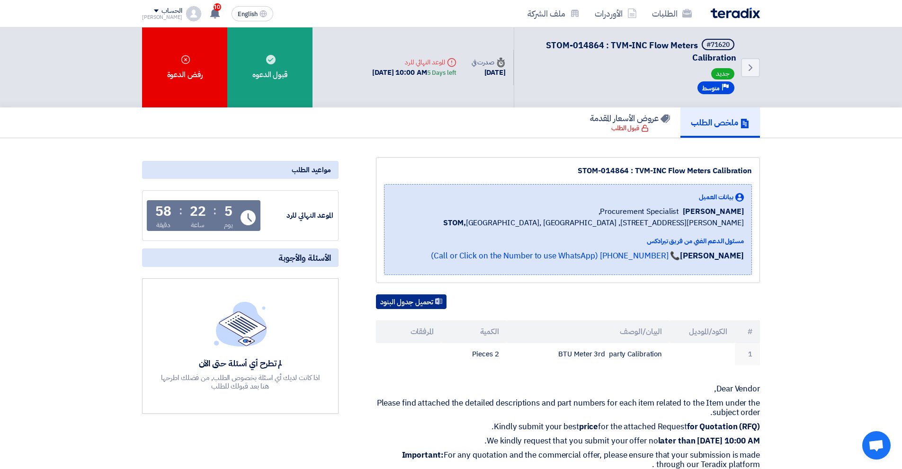 The image size is (902, 469). Describe the element at coordinates (241, 324) in the screenshot. I see `img: empty_state_list.svg` at that location.